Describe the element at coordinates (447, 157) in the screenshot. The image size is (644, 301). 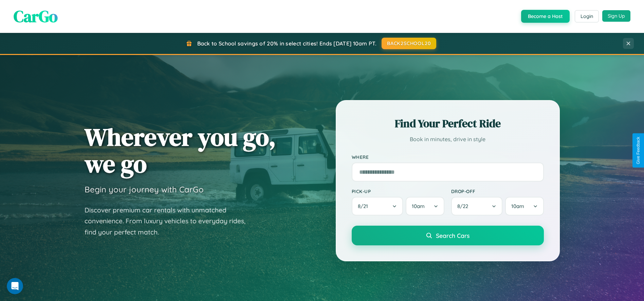
I see `label: Where` at that location.